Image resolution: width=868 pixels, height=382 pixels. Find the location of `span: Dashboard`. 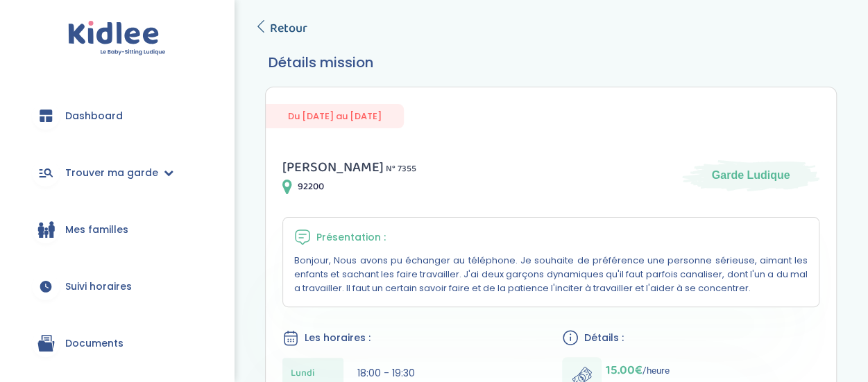

span: Dashboard is located at coordinates (94, 116).